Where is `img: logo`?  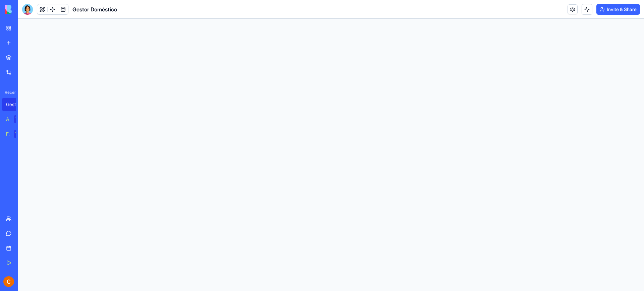
img: logo is located at coordinates (26, 9).